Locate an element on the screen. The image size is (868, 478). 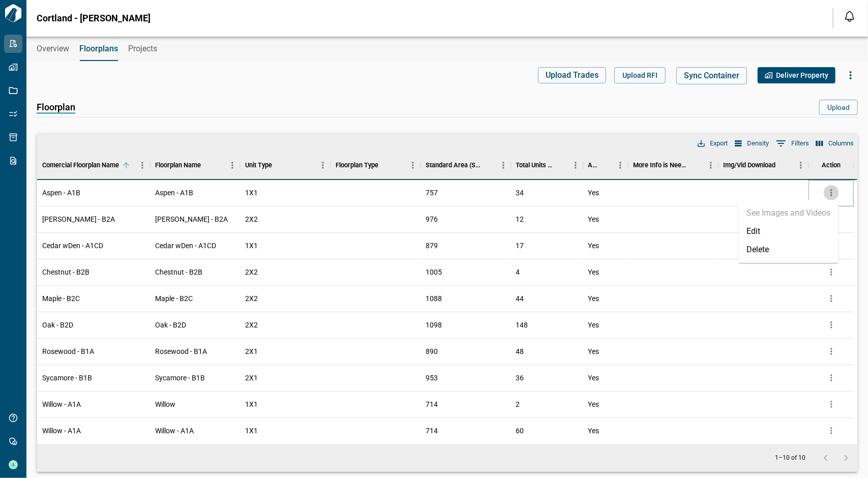
span: 60 is located at coordinates (520, 430).